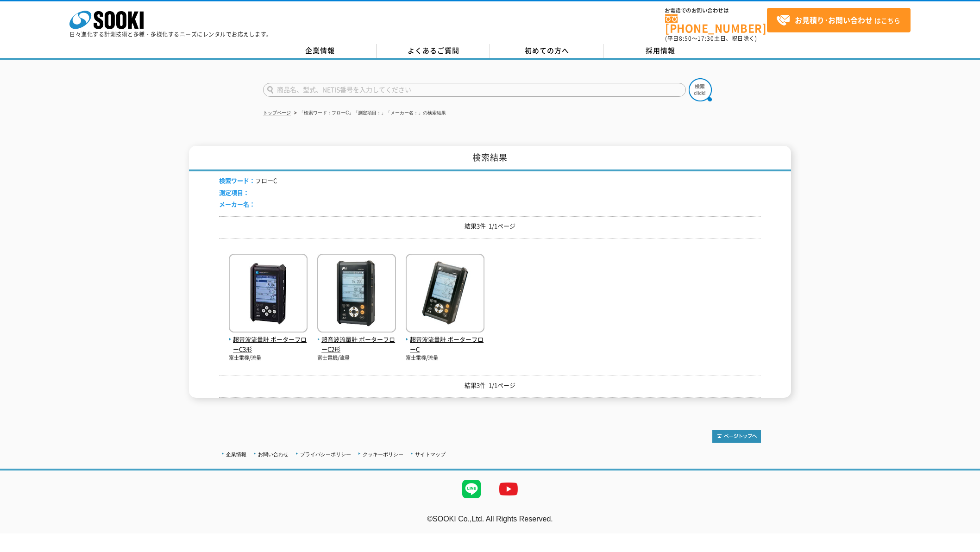 The height and width of the screenshot is (552, 980). I want to click on img: ポーターフローC3形, so click(268, 294).